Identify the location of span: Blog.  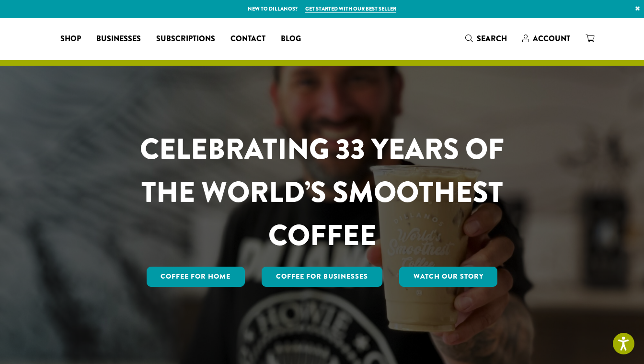
(291, 39).